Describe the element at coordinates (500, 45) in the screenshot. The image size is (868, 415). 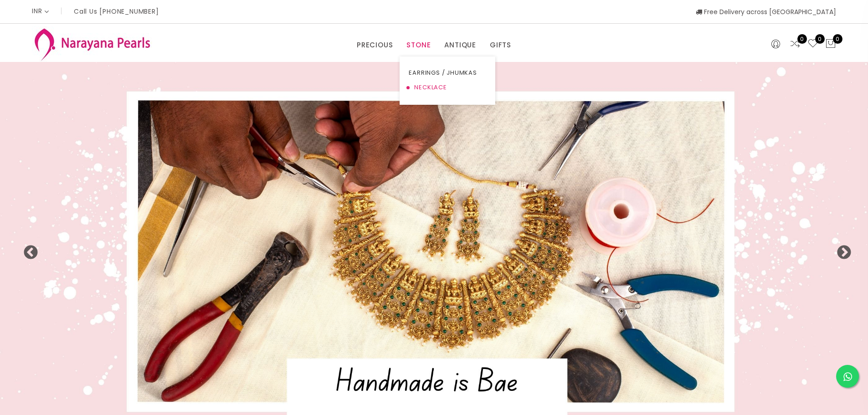
I see `a: GIFTS` at that location.